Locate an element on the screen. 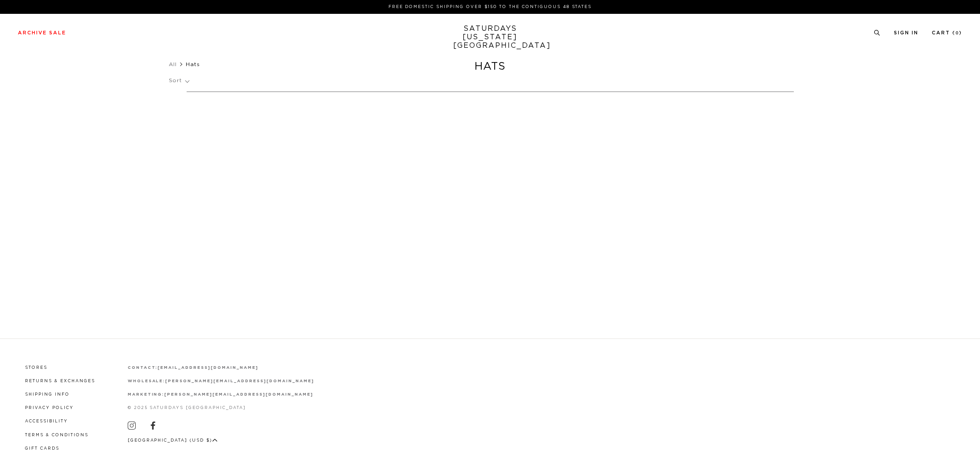 This screenshot has height=476, width=980. strong: marketing: is located at coordinates (146, 395).